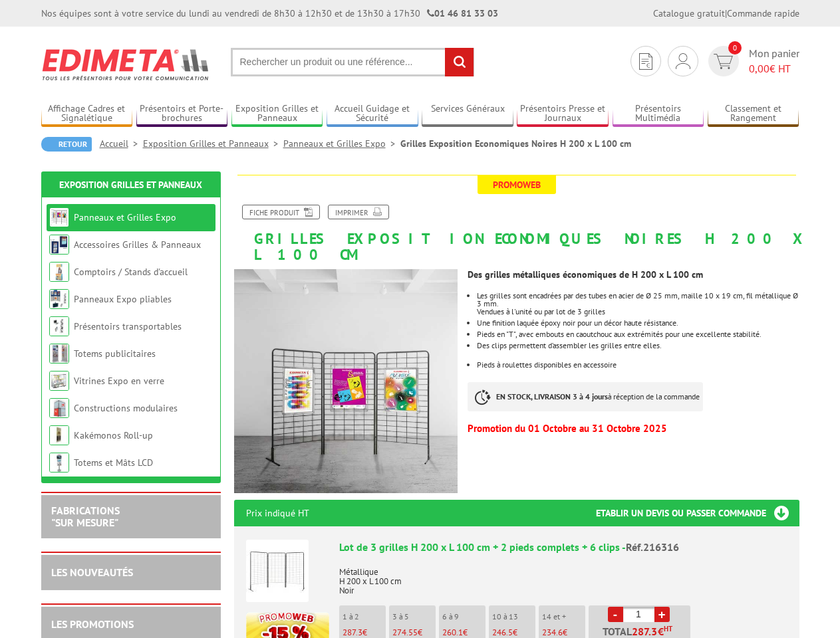 The image size is (840, 638). What do you see at coordinates (459, 62) in the screenshot?
I see `input: rechercher` at bounding box center [459, 62].